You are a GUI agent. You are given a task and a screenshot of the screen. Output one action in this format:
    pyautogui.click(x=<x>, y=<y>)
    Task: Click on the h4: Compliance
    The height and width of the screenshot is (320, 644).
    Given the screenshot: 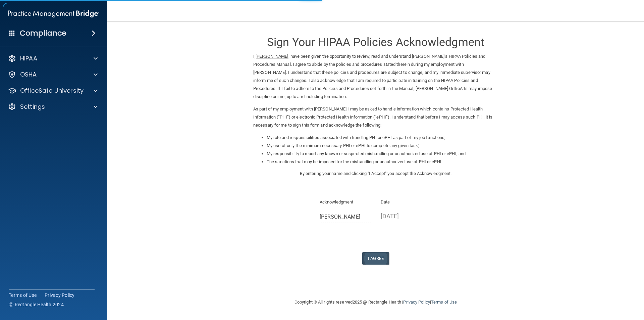 What is the action you would take?
    pyautogui.click(x=43, y=33)
    